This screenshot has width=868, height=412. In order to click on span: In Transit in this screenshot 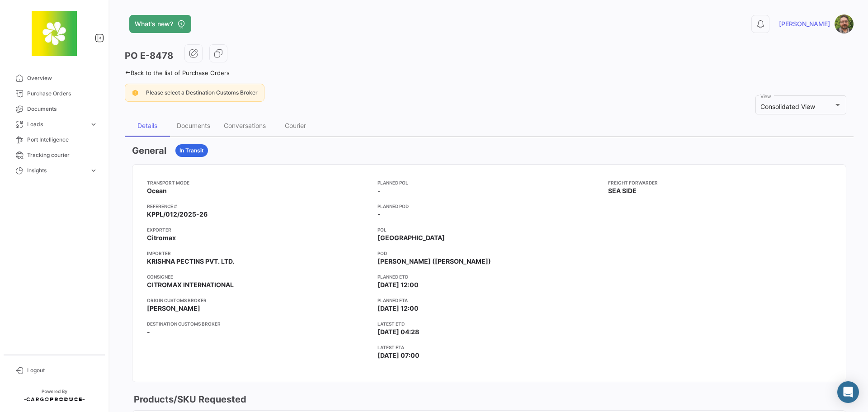, I will do `click(192, 151)`.